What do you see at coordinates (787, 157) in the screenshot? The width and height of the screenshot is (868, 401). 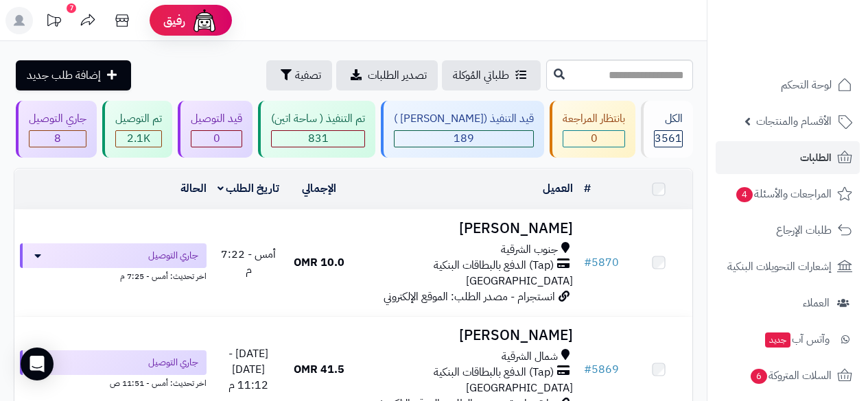 I see `a: الطلبات` at bounding box center [787, 157].